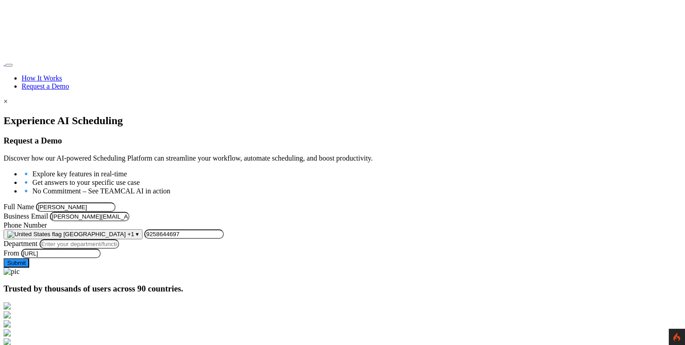 The height and width of the screenshot is (345, 685). Describe the element at coordinates (21, 243) in the screenshot. I see `label: Department` at that location.